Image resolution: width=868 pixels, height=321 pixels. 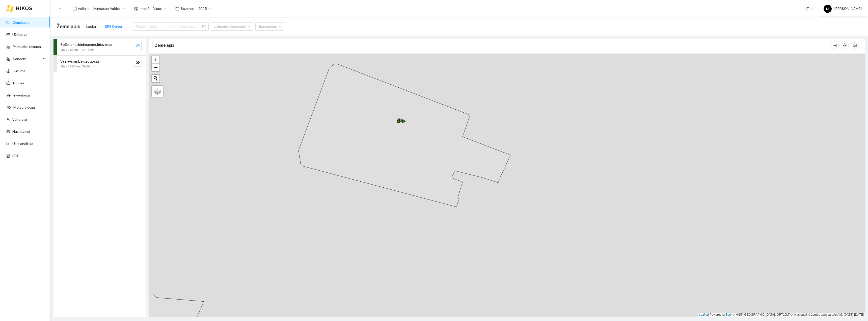 What do you see at coordinates (99, 47) in the screenshot?
I see `div: Žolės smulkinimas/mulčiavimas0ha / 0.03km / 10h 11mineye-invisible` at bounding box center [99, 47].